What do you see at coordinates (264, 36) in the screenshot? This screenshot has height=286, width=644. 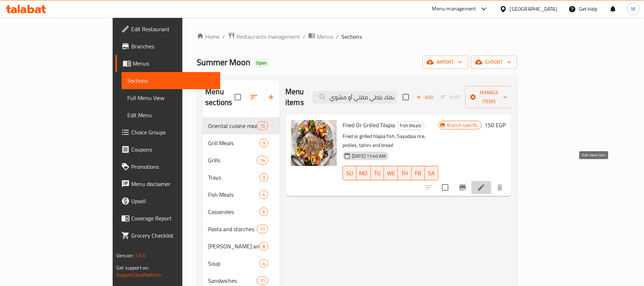 I see `a: Restaurants management` at bounding box center [264, 36].